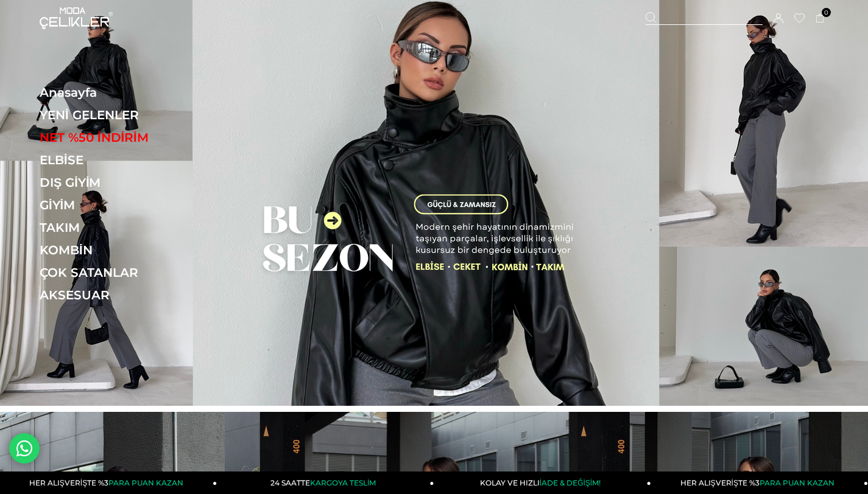 The height and width of the screenshot is (494, 868). What do you see at coordinates (123, 205) in the screenshot?
I see `a: GİYİM` at bounding box center [123, 205].